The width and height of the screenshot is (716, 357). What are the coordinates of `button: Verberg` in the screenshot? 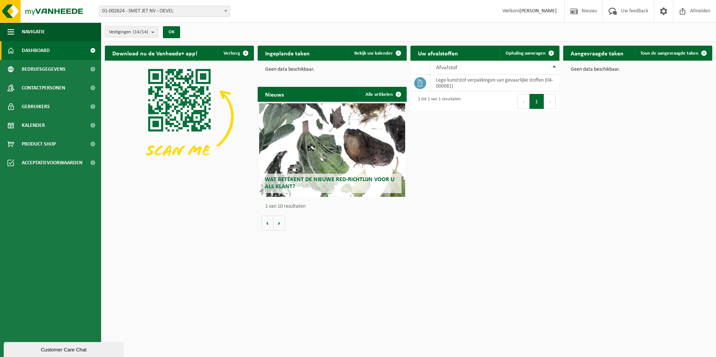 It's located at (235, 53).